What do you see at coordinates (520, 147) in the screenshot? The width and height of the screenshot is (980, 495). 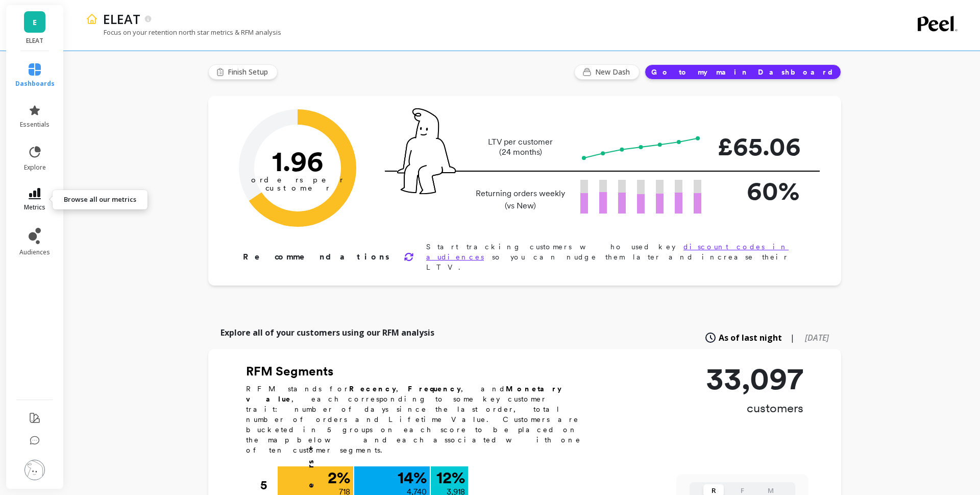 I see `p: LTV per customer (24 months)` at bounding box center [520, 147].